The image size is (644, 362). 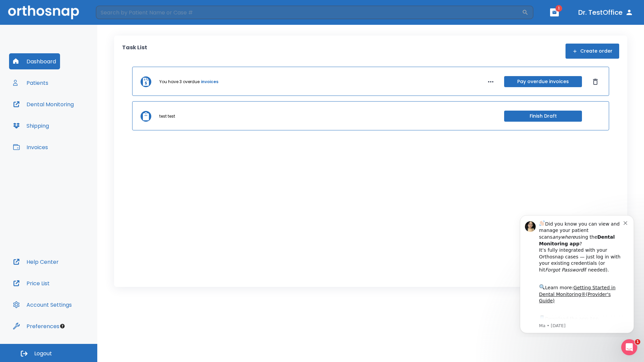 What do you see at coordinates (210, 82) in the screenshot?
I see `a: invoices` at bounding box center [210, 82].